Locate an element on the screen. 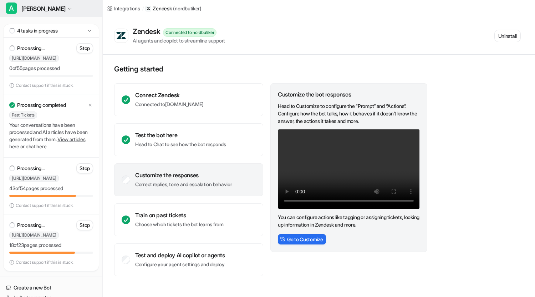 This screenshot has width=535, height=297. p: Connected to is located at coordinates (170, 104).